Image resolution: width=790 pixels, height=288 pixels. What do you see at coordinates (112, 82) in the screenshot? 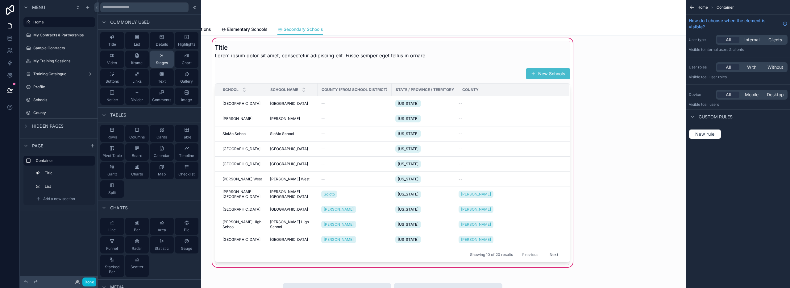
I see `span: Buttons` at bounding box center [112, 82].